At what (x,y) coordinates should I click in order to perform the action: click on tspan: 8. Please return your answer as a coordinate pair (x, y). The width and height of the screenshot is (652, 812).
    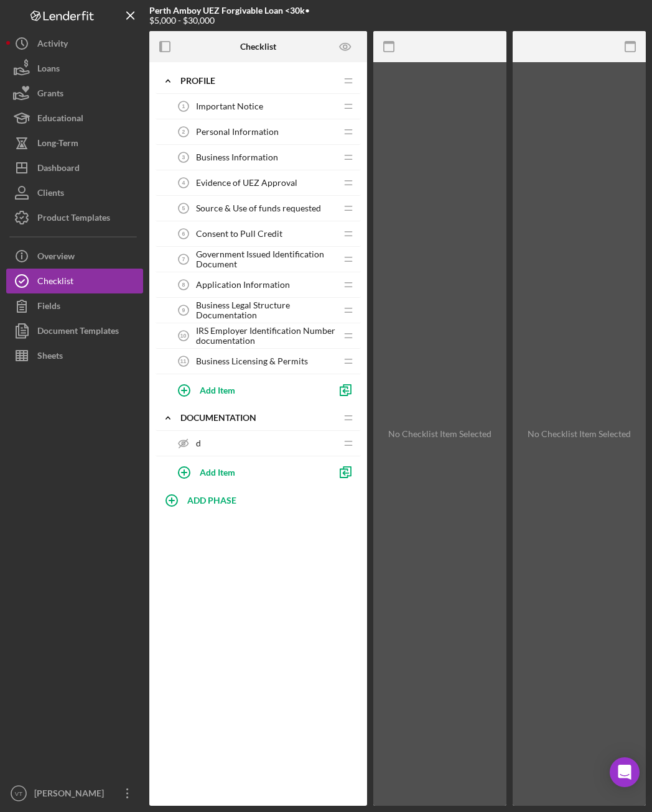
    Looking at the image, I should click on (184, 285).